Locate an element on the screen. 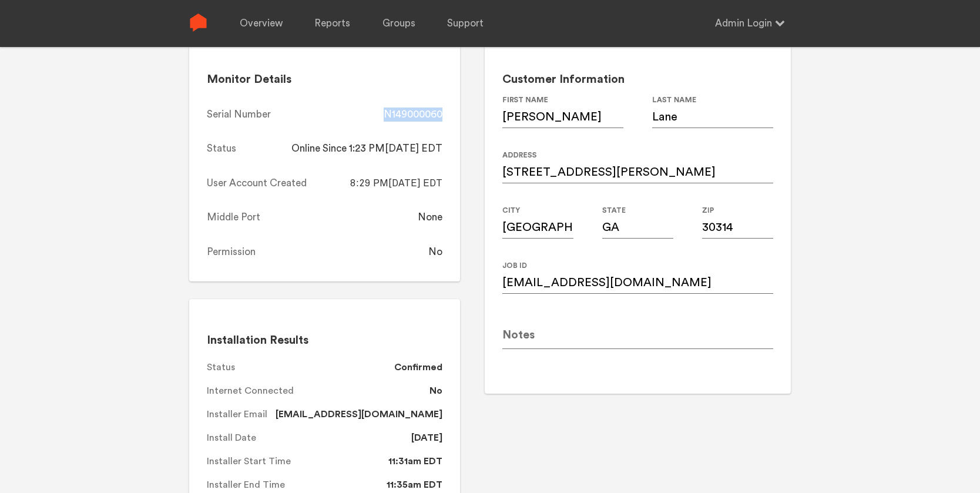 The image size is (980, 493). dd: No is located at coordinates (436, 391).